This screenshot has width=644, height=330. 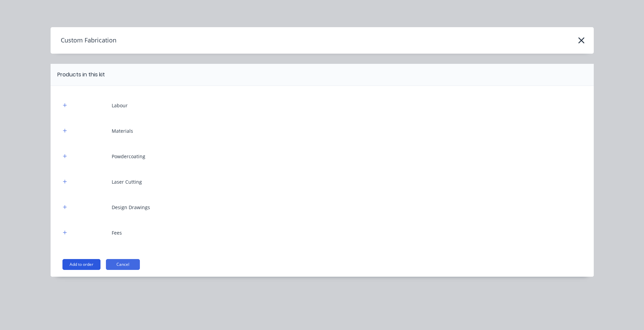 I want to click on div: Products in this kit, so click(x=81, y=75).